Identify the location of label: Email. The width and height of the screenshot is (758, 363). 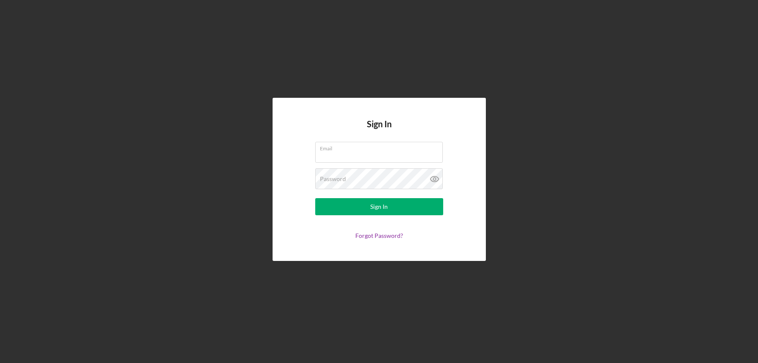
(381, 147).